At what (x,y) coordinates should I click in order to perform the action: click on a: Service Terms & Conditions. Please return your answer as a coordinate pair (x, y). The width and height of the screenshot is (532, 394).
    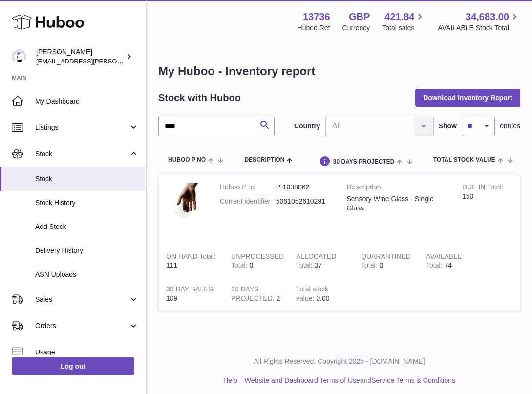
    Looking at the image, I should click on (413, 380).